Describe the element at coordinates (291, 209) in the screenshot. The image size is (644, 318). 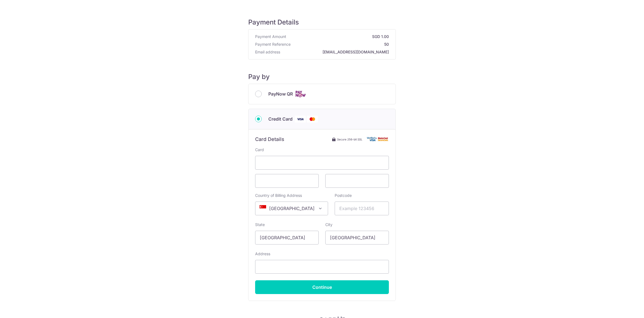
I see `span: Singapore` at that location.